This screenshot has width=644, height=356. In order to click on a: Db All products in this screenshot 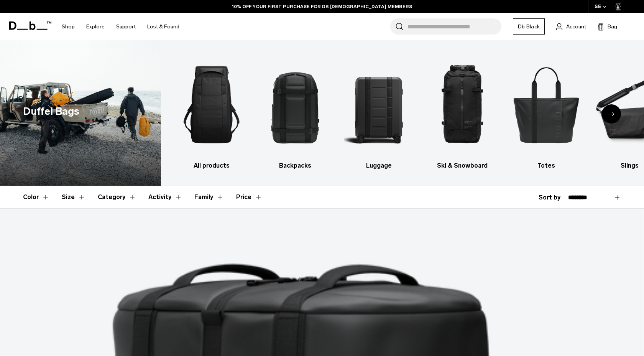, I will do `click(211, 111)`.